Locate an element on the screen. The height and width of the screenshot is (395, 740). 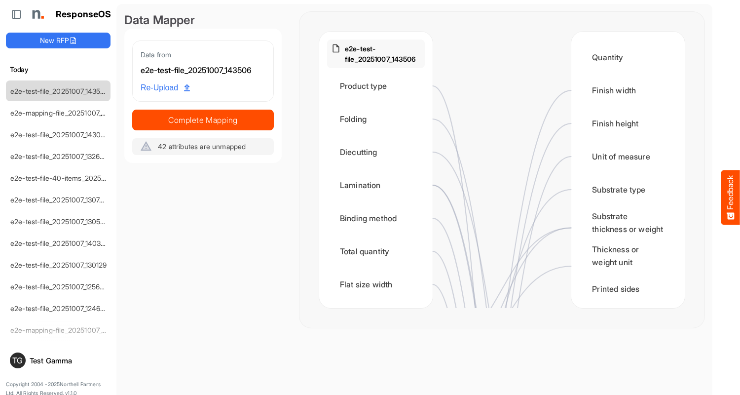
div: Thickness or weight unit is located at coordinates (628, 256).